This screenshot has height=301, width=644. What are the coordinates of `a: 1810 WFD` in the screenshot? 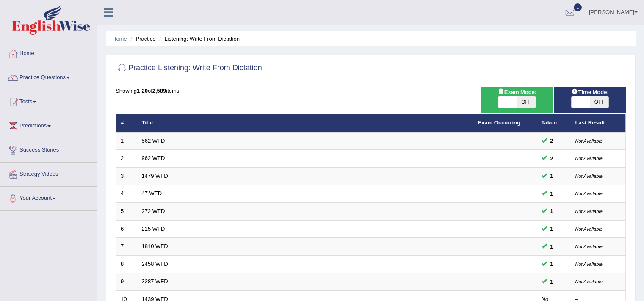 It's located at (155, 246).